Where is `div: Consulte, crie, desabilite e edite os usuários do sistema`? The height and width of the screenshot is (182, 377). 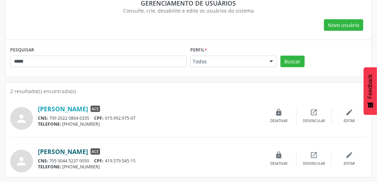 div: Consulte, crie, desabilite e edite os usuários do sistema is located at coordinates (188, 11).